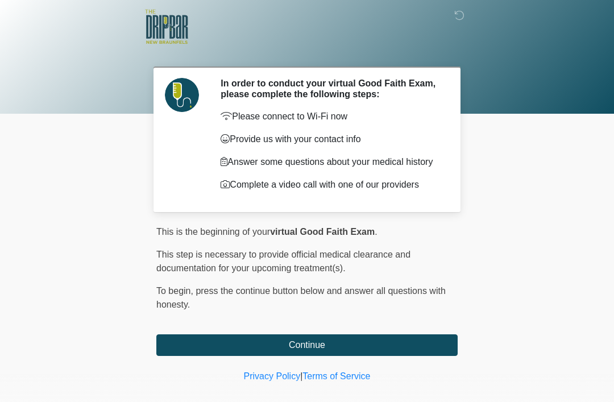 This screenshot has height=402, width=614. What do you see at coordinates (330, 162) in the screenshot?
I see `p: Answer some questions about your medical history` at bounding box center [330, 162].